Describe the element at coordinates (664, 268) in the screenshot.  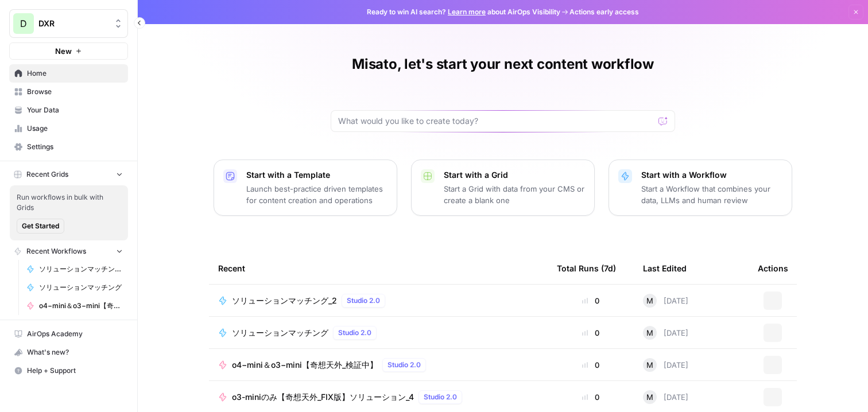
I see `div: Last Edited` at that location.